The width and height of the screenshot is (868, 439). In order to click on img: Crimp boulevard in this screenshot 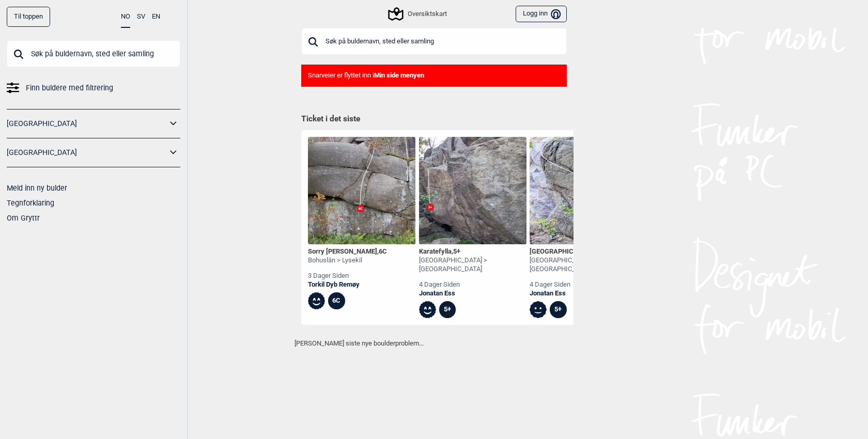, I will do `click(584, 191)`.